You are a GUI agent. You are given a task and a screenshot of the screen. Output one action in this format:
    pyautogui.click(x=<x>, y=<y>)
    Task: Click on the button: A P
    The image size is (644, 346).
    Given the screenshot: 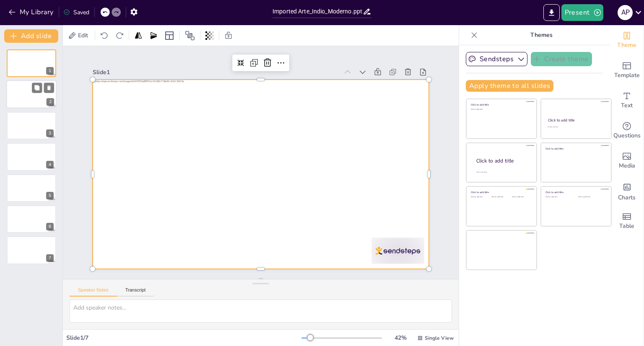 What is the action you would take?
    pyautogui.click(x=625, y=13)
    